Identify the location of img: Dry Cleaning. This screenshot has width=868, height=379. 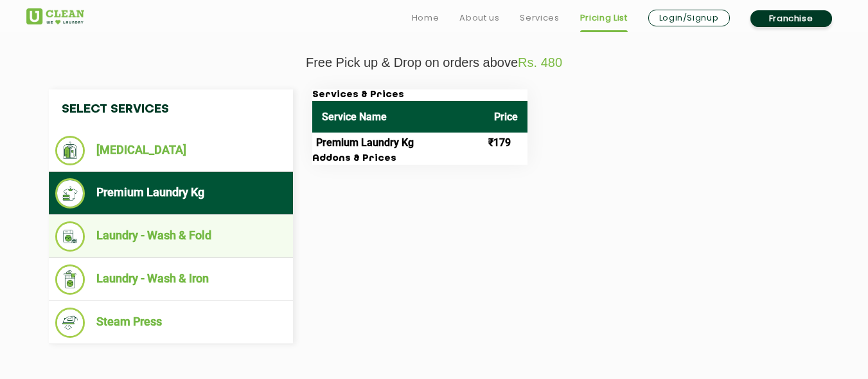
(70, 150).